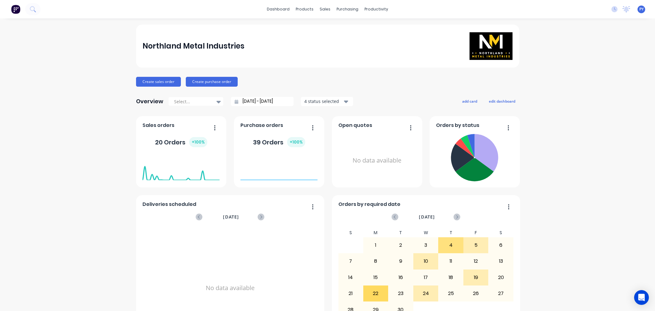 The image size is (655, 311). What do you see at coordinates (451, 245) in the screenshot?
I see `div: 4` at bounding box center [451, 245].